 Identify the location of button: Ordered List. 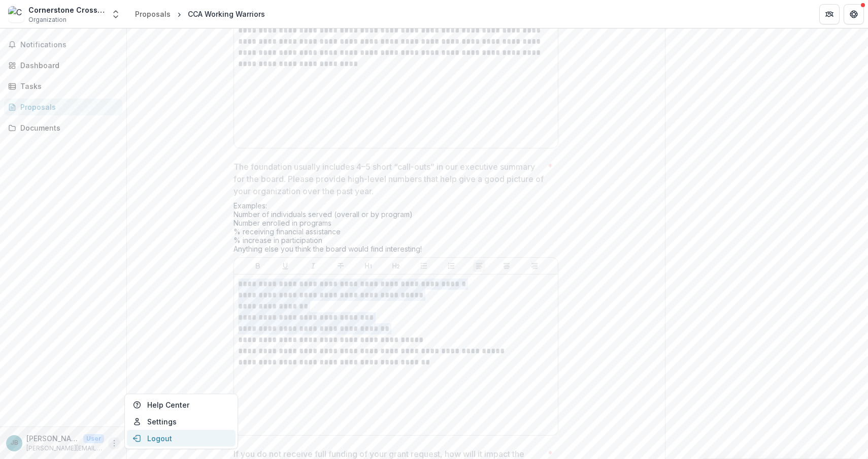
(452, 266).